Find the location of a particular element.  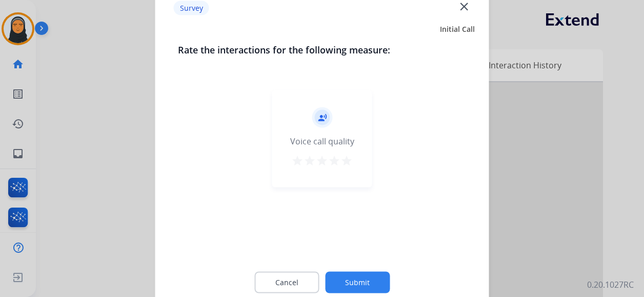

button: Submit is located at coordinates (357, 283).